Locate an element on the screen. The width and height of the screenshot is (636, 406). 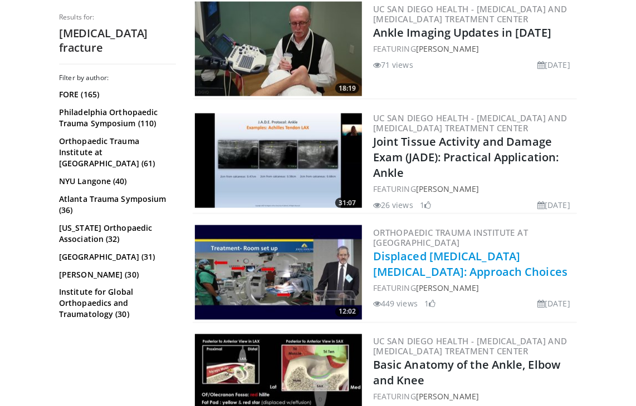
img: 465ca04c-87a2-4c63-9eb8-e34c0c227862.300x170_q85_crop-smart_upscale.jpg is located at coordinates (278, 49).